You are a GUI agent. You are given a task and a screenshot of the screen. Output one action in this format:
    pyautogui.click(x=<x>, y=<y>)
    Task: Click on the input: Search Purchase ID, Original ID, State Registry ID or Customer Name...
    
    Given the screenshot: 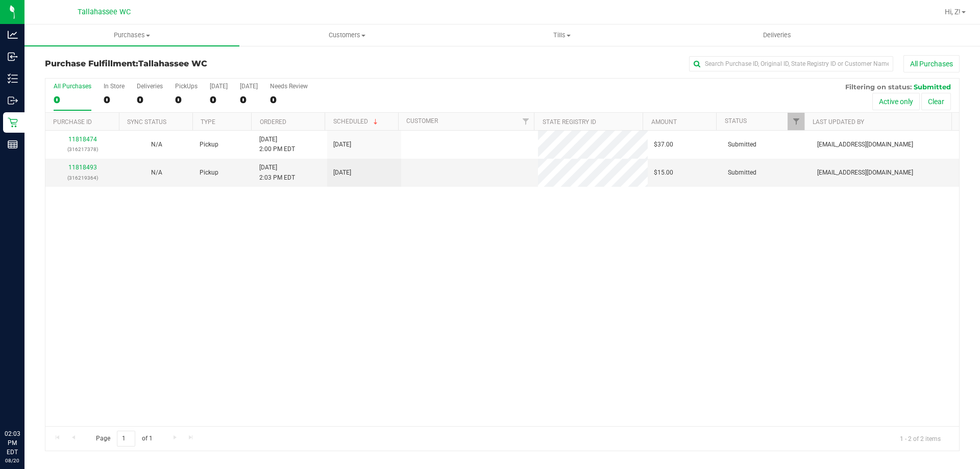 What is the action you would take?
    pyautogui.click(x=791, y=64)
    